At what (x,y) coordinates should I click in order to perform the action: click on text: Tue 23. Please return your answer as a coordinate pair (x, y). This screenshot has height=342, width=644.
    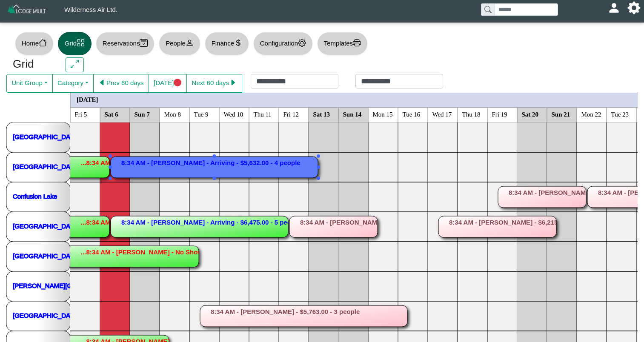
    Looking at the image, I should click on (620, 114).